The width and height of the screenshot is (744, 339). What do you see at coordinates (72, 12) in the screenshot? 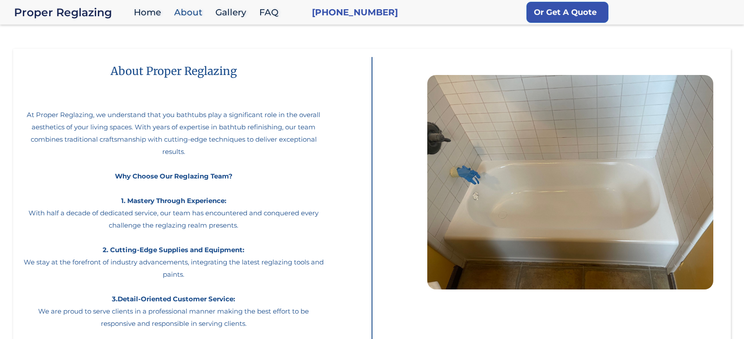
I see `a: home` at bounding box center [72, 12].